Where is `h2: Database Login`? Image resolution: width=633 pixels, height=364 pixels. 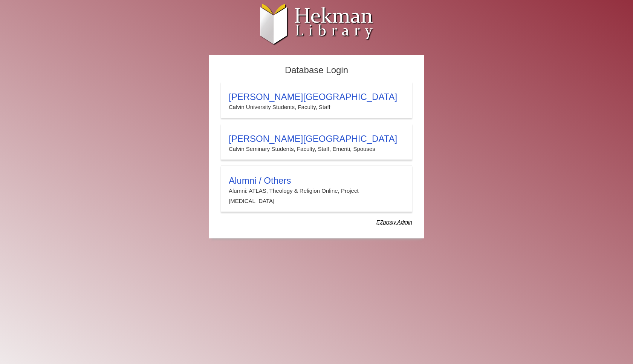
h2: Database Login is located at coordinates (316, 70).